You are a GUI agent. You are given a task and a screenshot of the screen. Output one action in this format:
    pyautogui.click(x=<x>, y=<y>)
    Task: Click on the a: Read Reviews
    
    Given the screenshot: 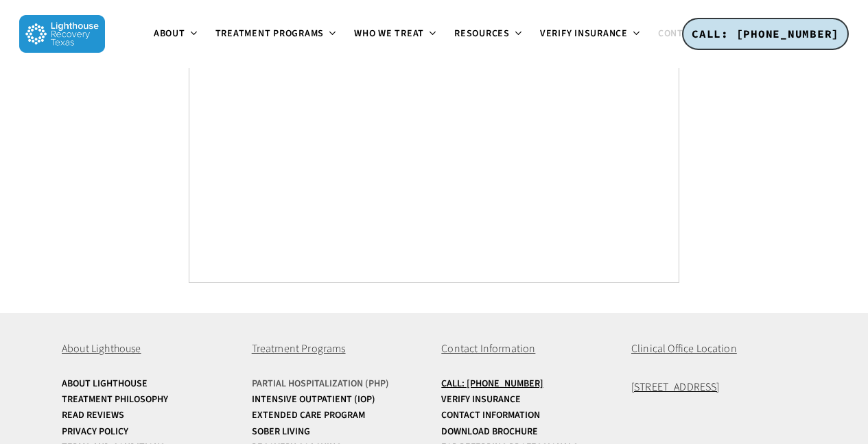 What is the action you would take?
    pyautogui.click(x=149, y=415)
    